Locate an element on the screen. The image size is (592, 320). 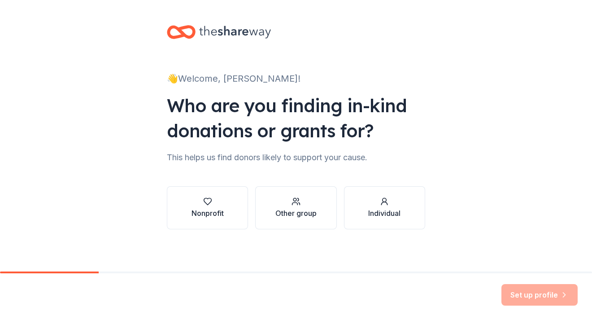
div: Individual is located at coordinates (384, 213).